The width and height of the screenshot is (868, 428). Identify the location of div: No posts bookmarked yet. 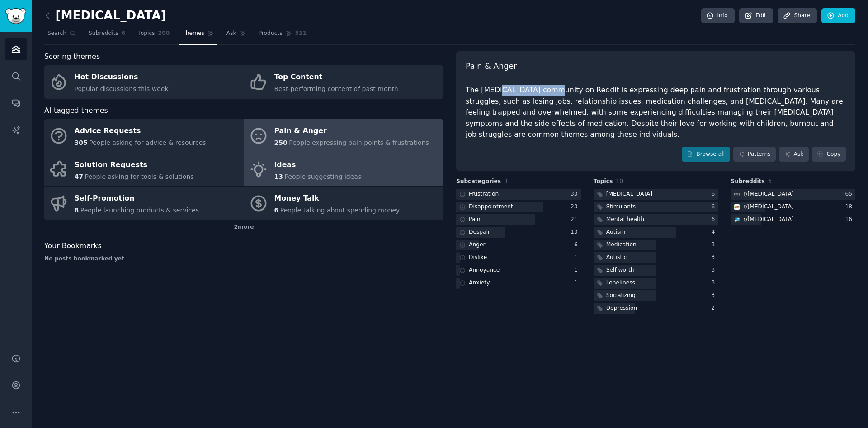
(244, 259).